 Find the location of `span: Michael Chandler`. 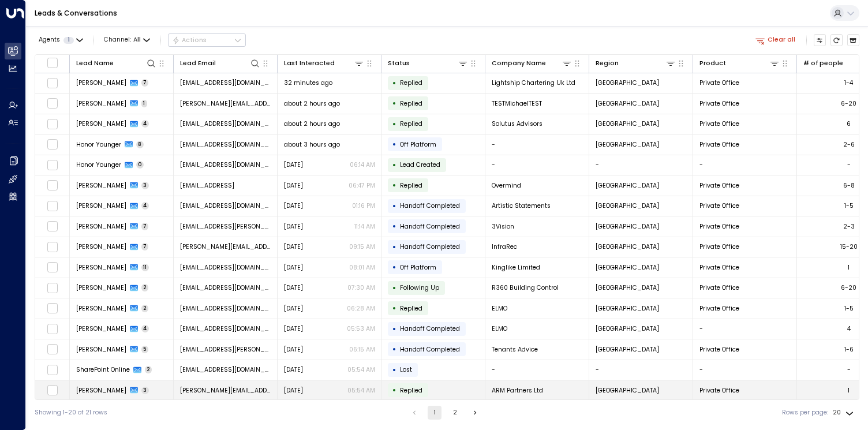

span: Michael Chandler is located at coordinates (101, 104).